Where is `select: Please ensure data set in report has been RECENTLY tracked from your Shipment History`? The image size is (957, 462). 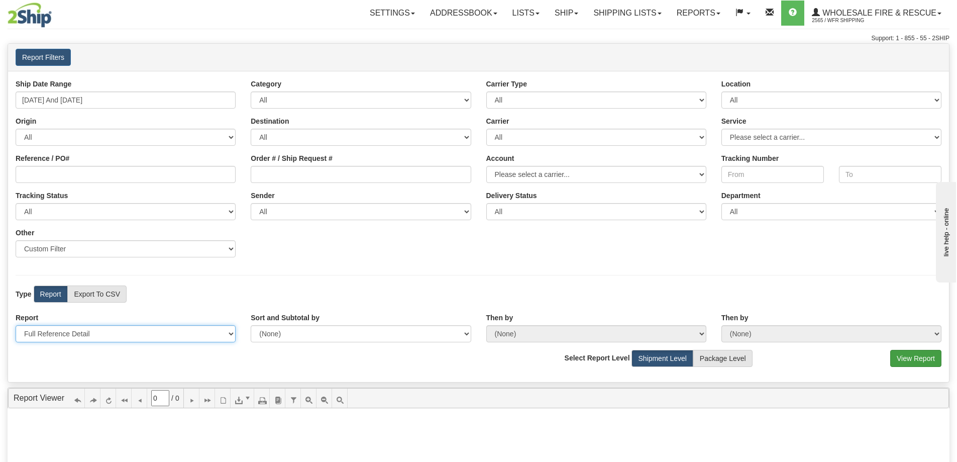
select: Please ensure data set in report has been RECENTLY tracked from your Shipment History is located at coordinates (596, 212).